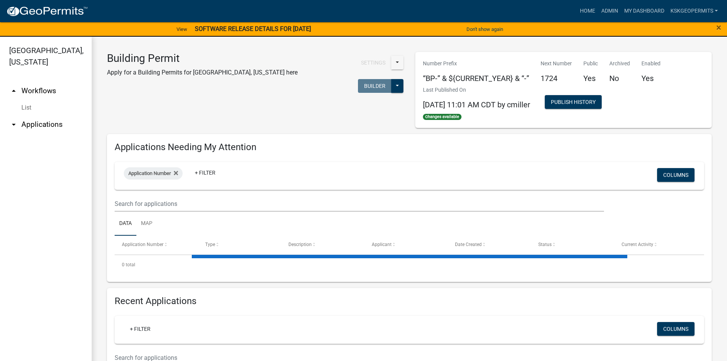  Describe the element at coordinates (406, 245) in the screenshot. I see `datatable-header-cell: Applicant` at that location.